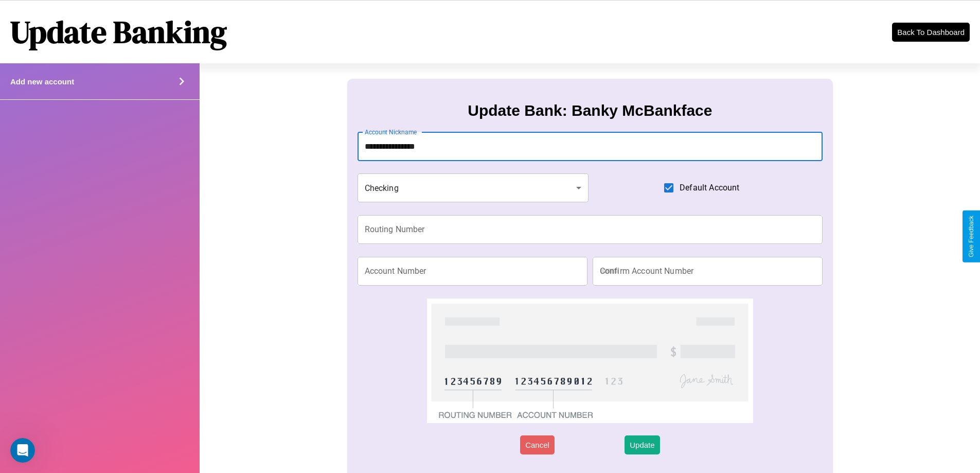 Image resolution: width=980 pixels, height=473 pixels. I want to click on img: check, so click(589, 361).